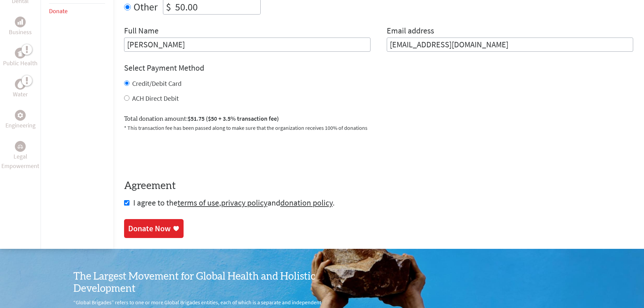 The width and height of the screenshot is (644, 308). Describe the element at coordinates (20, 53) in the screenshot. I see `div: Public Health` at that location.